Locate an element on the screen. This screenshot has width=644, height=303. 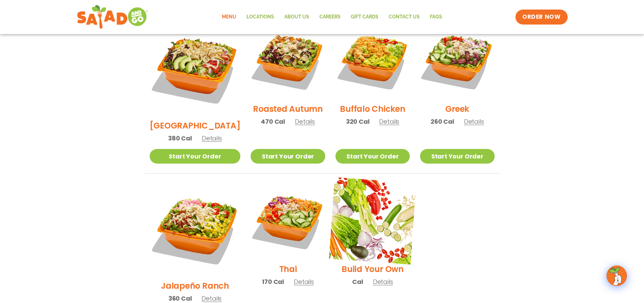
img: Product photo for BBQ Ranch Salad is located at coordinates (195, 69).